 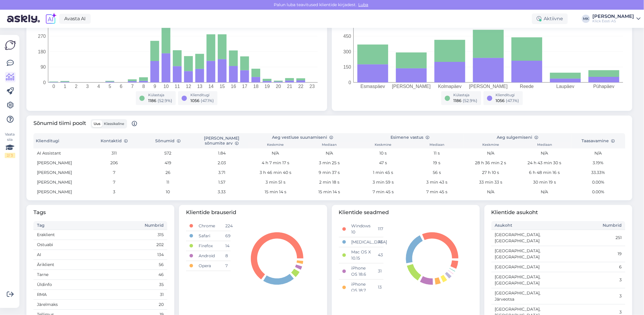 What do you see at coordinates (450, 86) in the screenshot?
I see `tspan: Kolmapäev` at bounding box center [450, 86].